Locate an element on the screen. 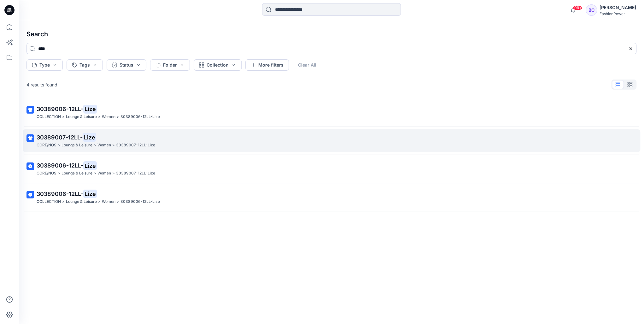  a: 30389007-12LL-LizeCORE/NOS>Lounge & Leisure>Women>30389007-12LL-Lize is located at coordinates (332, 141).